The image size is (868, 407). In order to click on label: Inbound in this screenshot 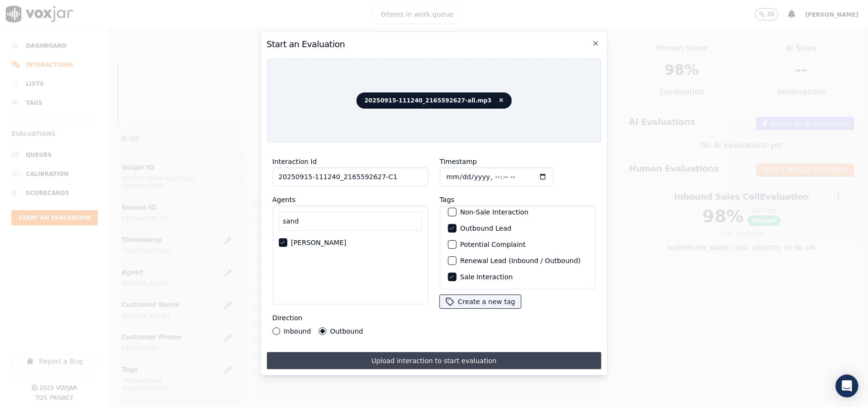, I will do `click(297, 331)`.